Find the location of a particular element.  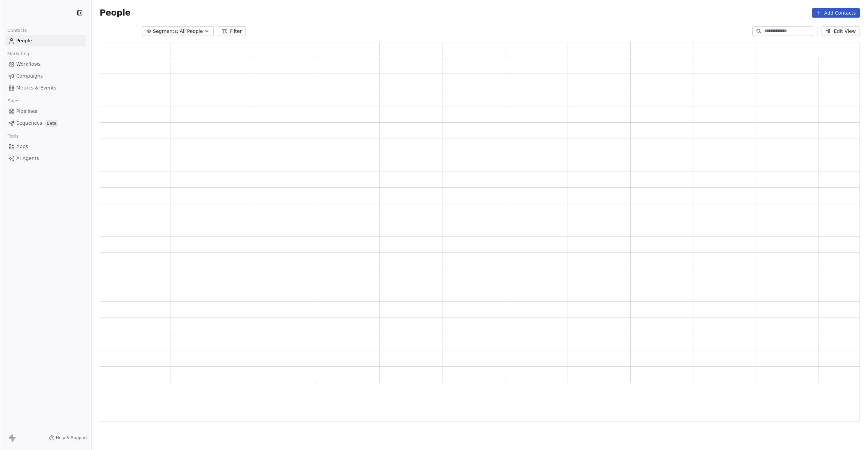

span: Sales is located at coordinates (14, 101).